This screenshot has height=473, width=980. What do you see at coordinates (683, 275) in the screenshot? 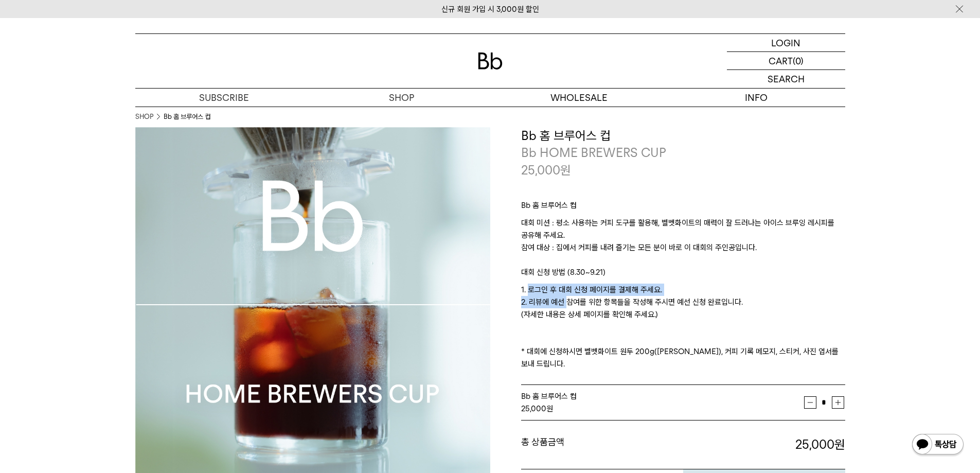
I see `p: 대회 신청 방법 (8.30~9.21)` at bounding box center [683, 275].